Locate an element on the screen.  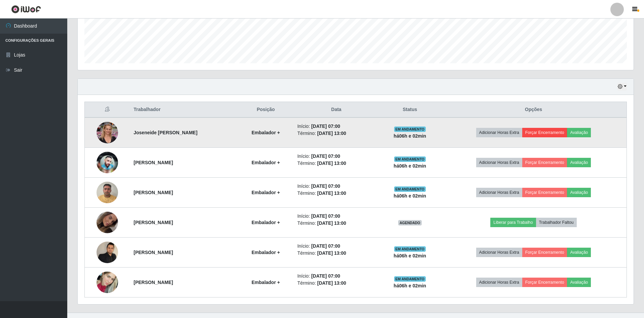
img: CoreUI Logo is located at coordinates (26, 9).